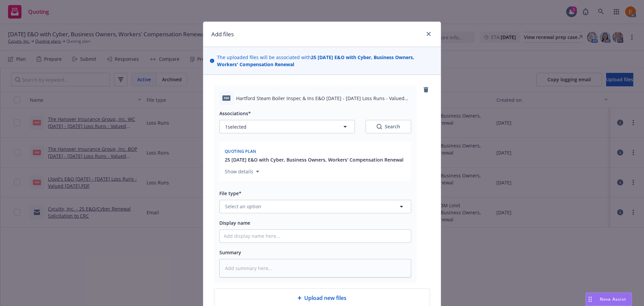 Image resolution: width=644 pixels, height=306 pixels. I want to click on span: Upload new files, so click(325, 298).